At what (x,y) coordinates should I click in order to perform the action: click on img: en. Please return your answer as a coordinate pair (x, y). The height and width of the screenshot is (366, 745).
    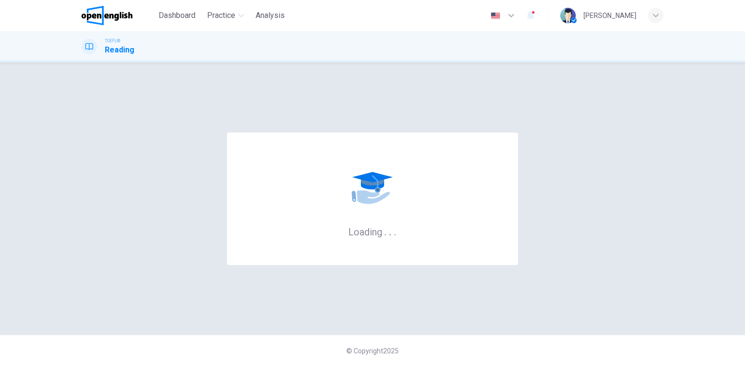
    Looking at the image, I should click on (495, 16).